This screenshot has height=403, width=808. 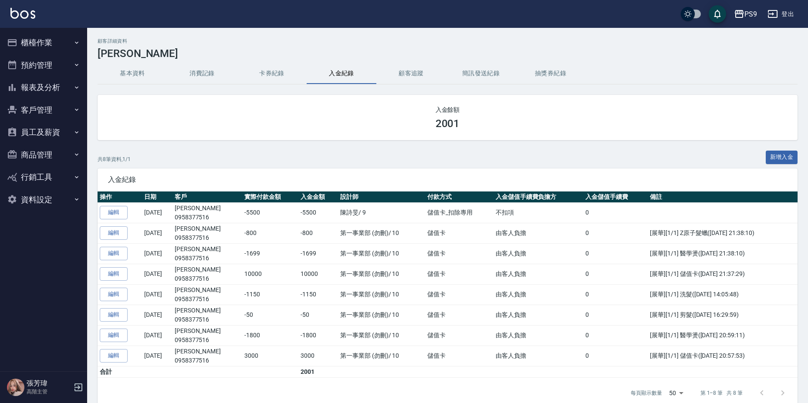 What do you see at coordinates (615, 197) in the screenshot?
I see `th: 入金儲值手續費` at bounding box center [615, 197].